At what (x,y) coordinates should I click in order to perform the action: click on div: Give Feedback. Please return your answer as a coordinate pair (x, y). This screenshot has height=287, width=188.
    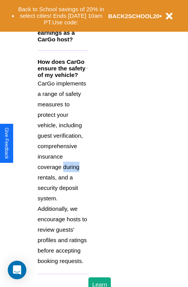
    Looking at the image, I should click on (7, 143).